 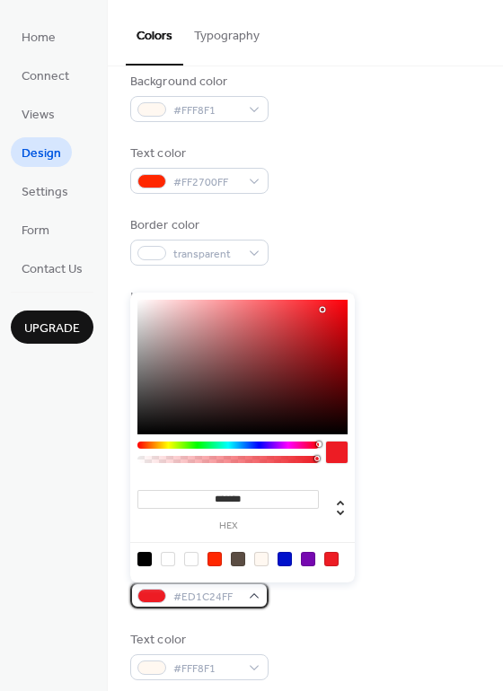 What do you see at coordinates (206, 182) in the screenshot?
I see `span: #FF2700FF` at bounding box center [206, 182].